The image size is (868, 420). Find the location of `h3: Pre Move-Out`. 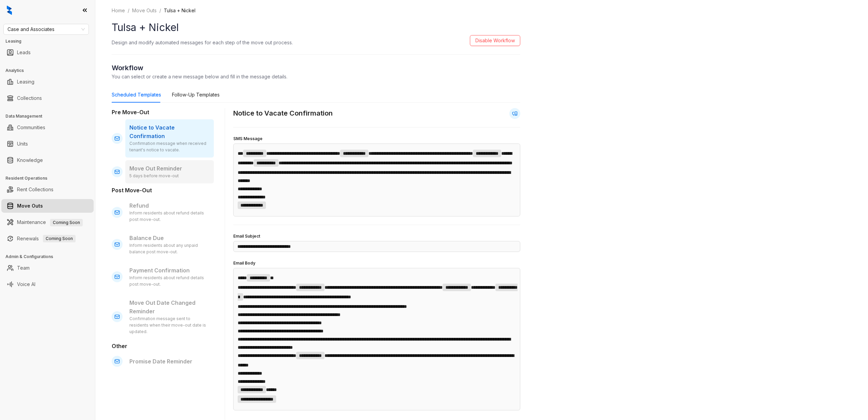

h3: Pre Move-Out is located at coordinates (163, 112).